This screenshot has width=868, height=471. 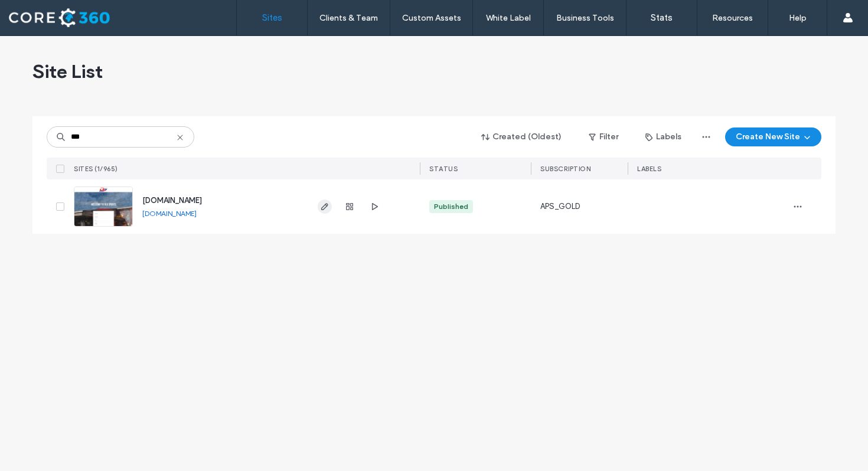 I want to click on label: Help, so click(x=798, y=18).